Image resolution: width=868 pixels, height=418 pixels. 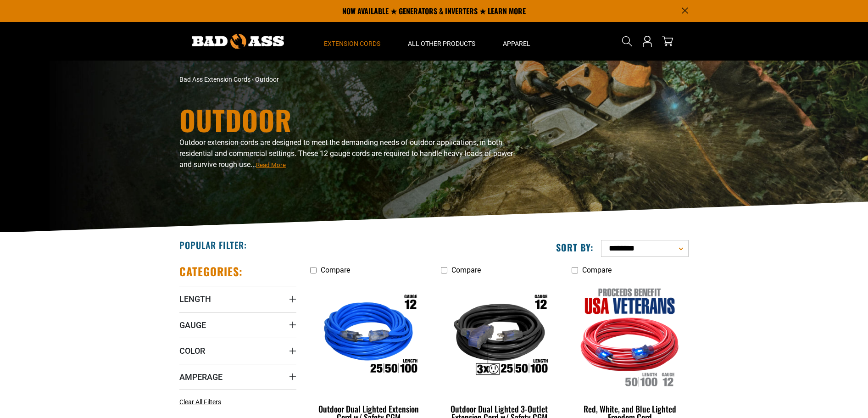 What do you see at coordinates (270, 165) in the screenshot?
I see `span: Read More` at bounding box center [270, 165].